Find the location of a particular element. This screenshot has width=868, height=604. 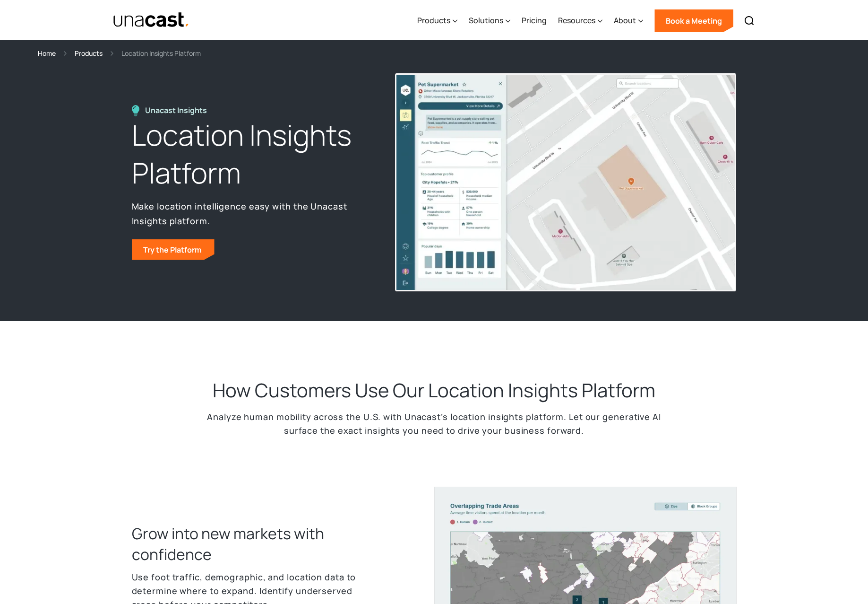

div: Location Insights Platform is located at coordinates (161, 53).